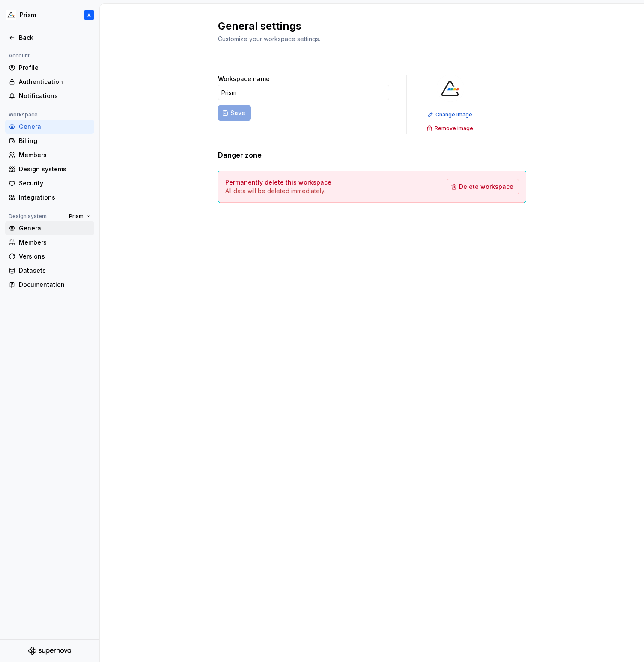 This screenshot has width=644, height=662. What do you see at coordinates (89, 15) in the screenshot?
I see `div: A` at bounding box center [89, 15].